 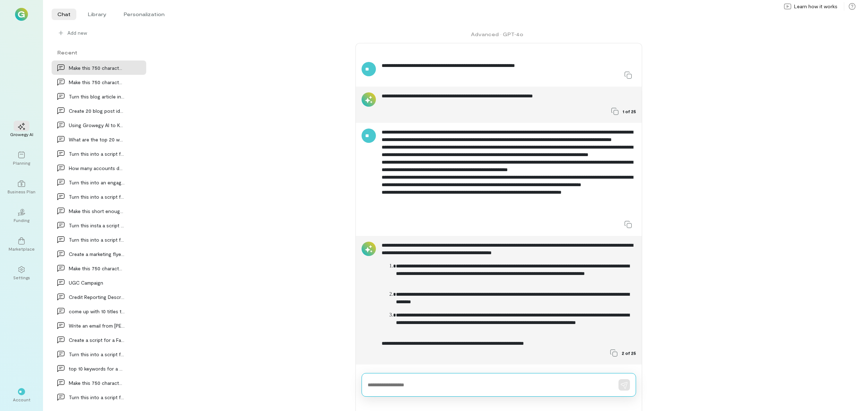 What do you see at coordinates (97, 354) in the screenshot?
I see `div: Turn this into a script for a facebook reel. Mak…` at bounding box center [97, 354].